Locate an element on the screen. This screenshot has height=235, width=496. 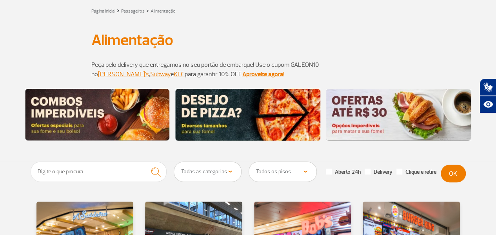
a: Aproveite agora! is located at coordinates (263, 74).